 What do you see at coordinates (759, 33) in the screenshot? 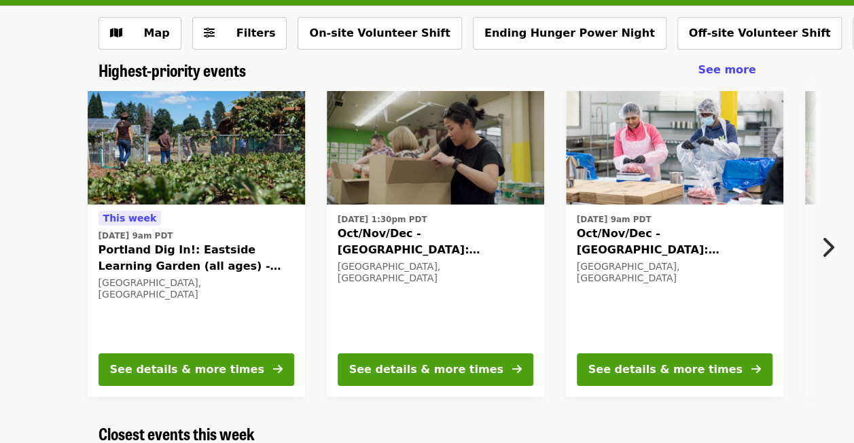
I see `button: Off-site Volunteer Shift` at bounding box center [759, 33].